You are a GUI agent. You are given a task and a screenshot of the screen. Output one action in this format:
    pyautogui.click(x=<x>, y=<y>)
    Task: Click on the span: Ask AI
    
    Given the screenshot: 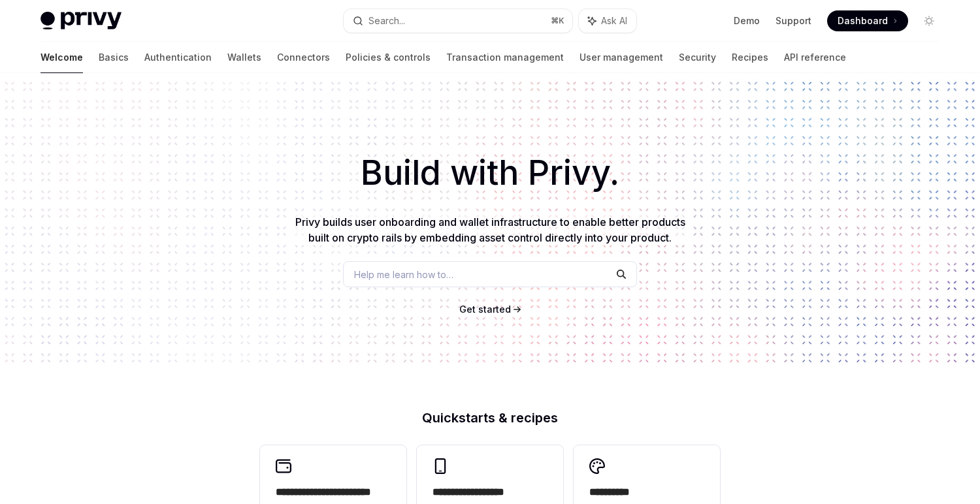 What is the action you would take?
    pyautogui.click(x=614, y=21)
    